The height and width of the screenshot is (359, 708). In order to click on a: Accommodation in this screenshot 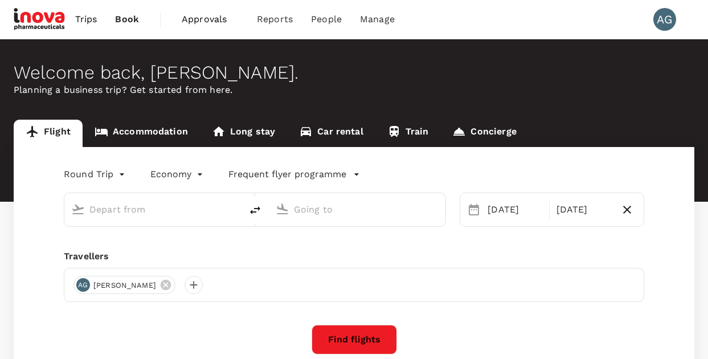, I will do `click(141, 133)`.